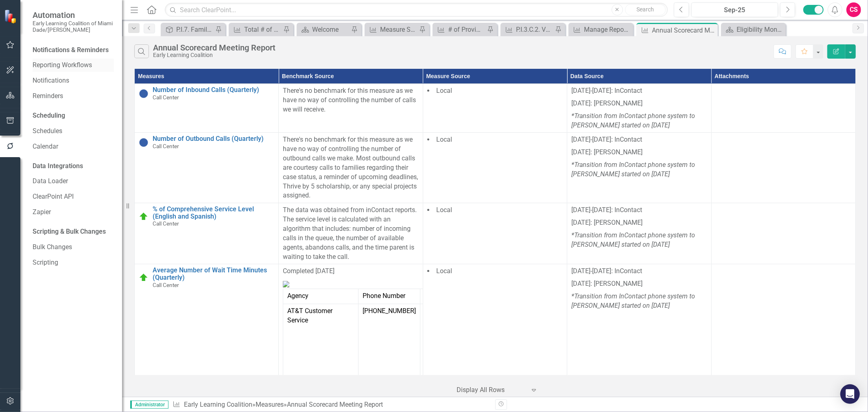 This screenshot has width=868, height=412. I want to click on span: Administrator, so click(150, 405).